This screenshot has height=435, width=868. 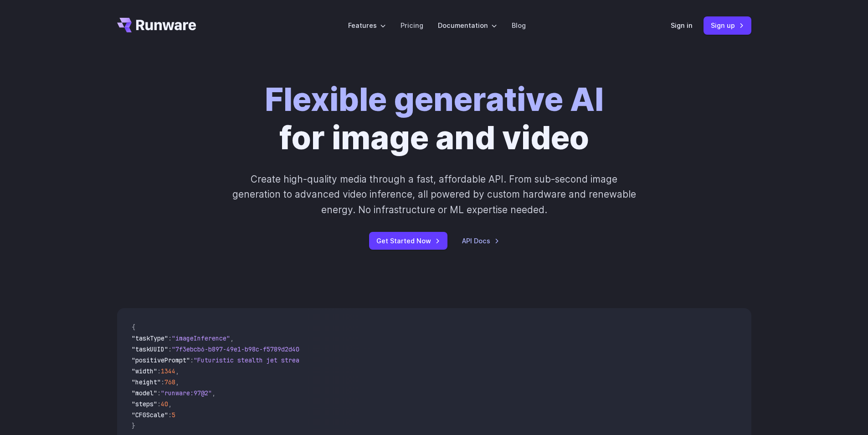 I want to click on span: "runware:97@2", so click(x=186, y=393).